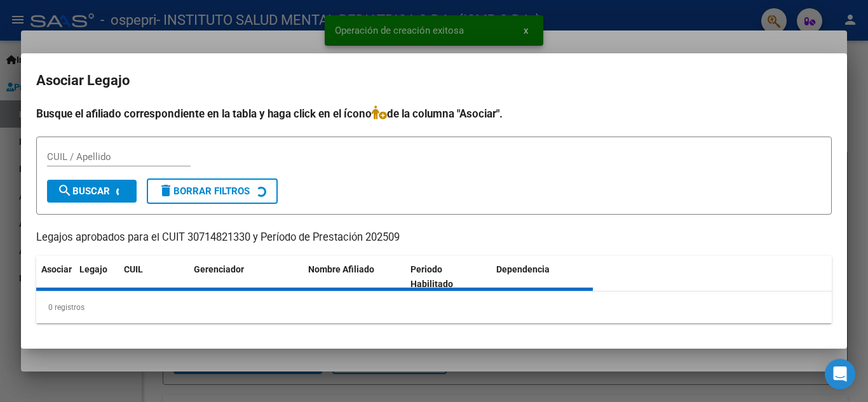 The height and width of the screenshot is (402, 868). Describe the element at coordinates (204, 191) in the screenshot. I see `span: Borrar Filtros` at that location.